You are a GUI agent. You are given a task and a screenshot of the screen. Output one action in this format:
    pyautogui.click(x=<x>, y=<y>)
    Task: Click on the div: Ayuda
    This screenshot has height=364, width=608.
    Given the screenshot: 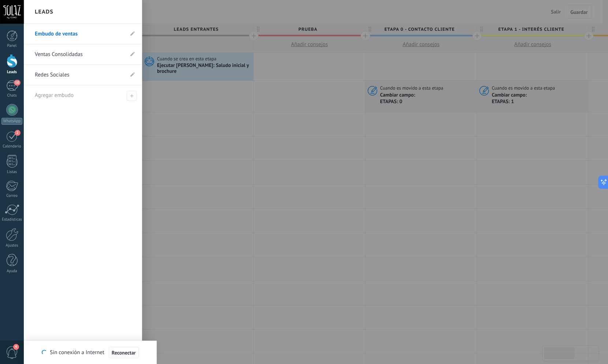 What is the action you would take?
    pyautogui.click(x=12, y=271)
    